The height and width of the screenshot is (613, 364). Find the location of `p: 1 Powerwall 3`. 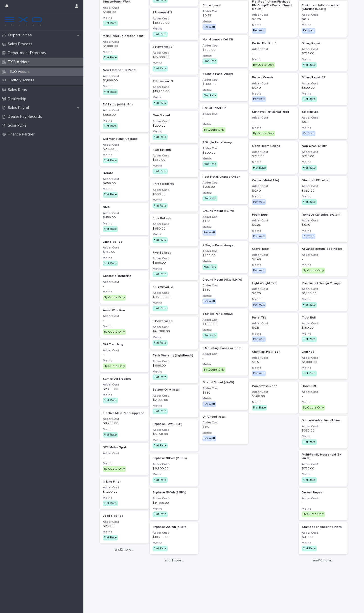

p: 1 Powerwall 3 is located at coordinates (174, 13).